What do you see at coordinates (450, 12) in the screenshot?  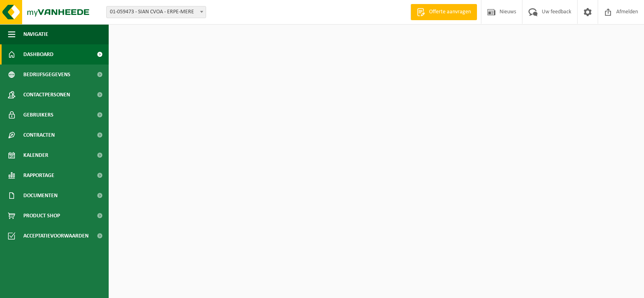 I see `span: Offerte aanvragen` at bounding box center [450, 12].